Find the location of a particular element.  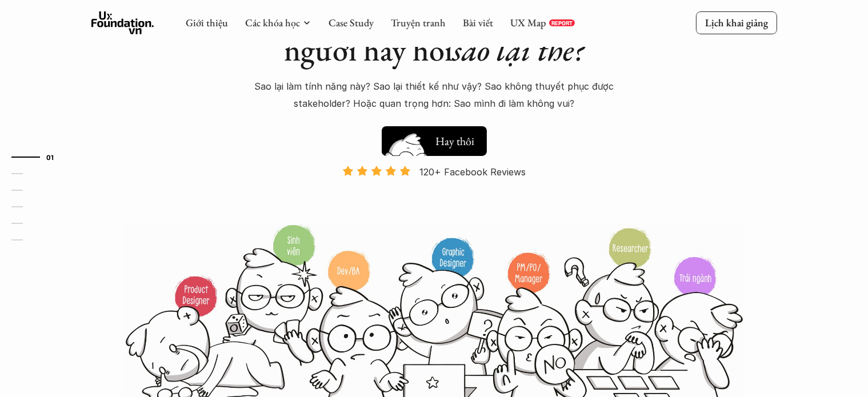

a: Các khóa học is located at coordinates (273, 22).